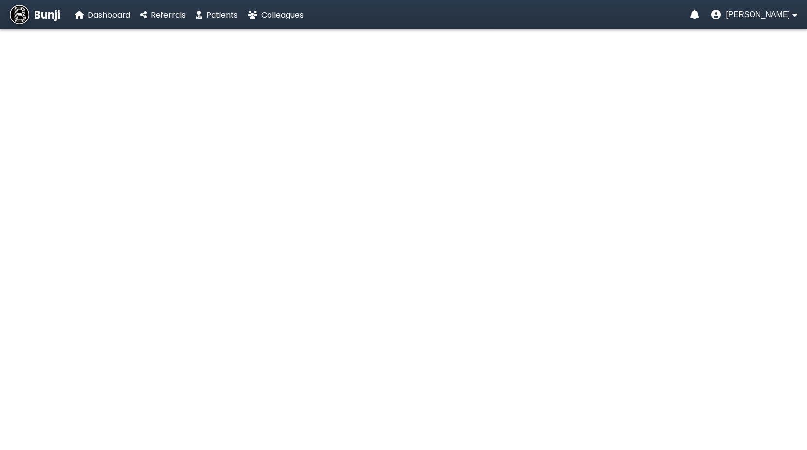  What do you see at coordinates (168, 15) in the screenshot?
I see `span: Referrals` at bounding box center [168, 15].